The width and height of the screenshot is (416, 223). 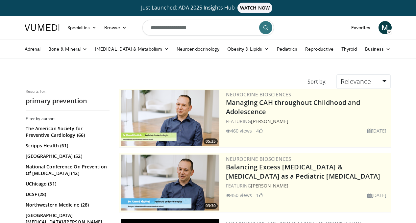 What do you see at coordinates (208, 8) in the screenshot?
I see `a: Just Launched: ADA 2025 Insights HubWATCH NOW` at bounding box center [208, 8].